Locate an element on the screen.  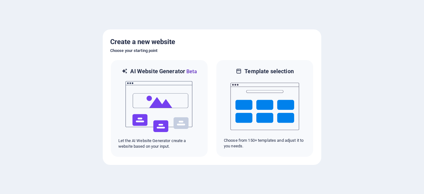
div: Template selectionChoose from 150+ templates and adjust it to you needs. is located at coordinates (265, 108).